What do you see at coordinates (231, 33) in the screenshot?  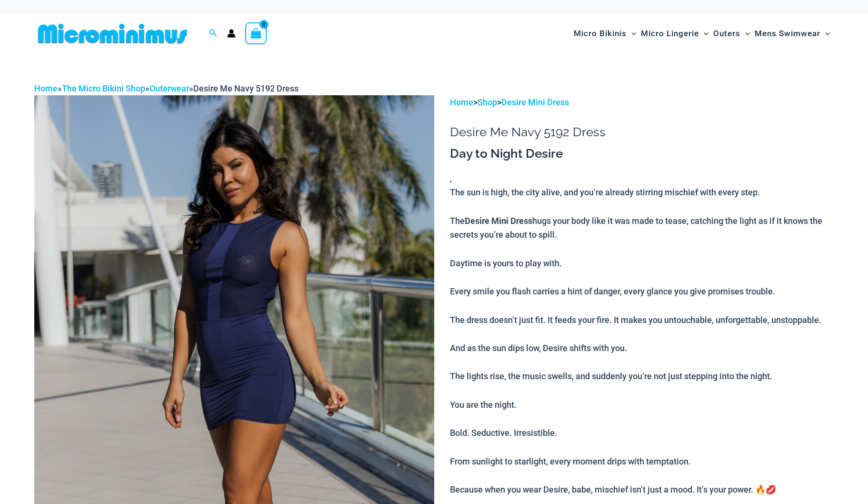 I see `a: Account icon link` at bounding box center [231, 33].